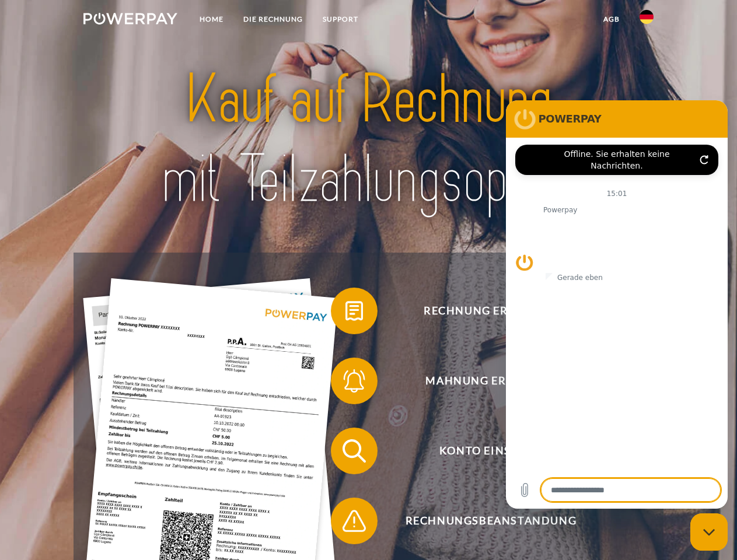  Describe the element at coordinates (354, 521) in the screenshot. I see `img: qb_warning.svg` at that location.